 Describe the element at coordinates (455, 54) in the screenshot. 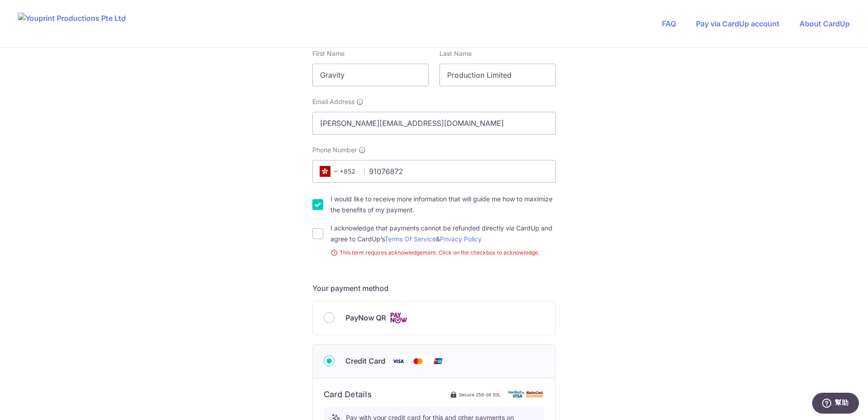

I see `label: Last Name` at that location.